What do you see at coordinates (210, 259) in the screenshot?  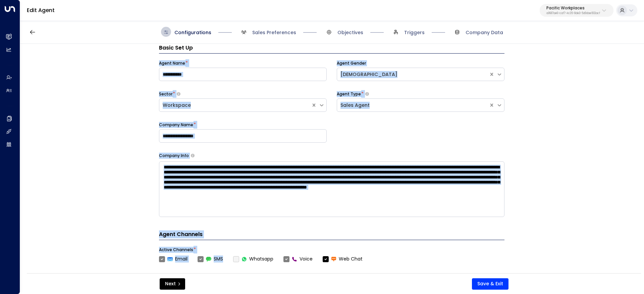 I see `label: SMS` at bounding box center [210, 259].